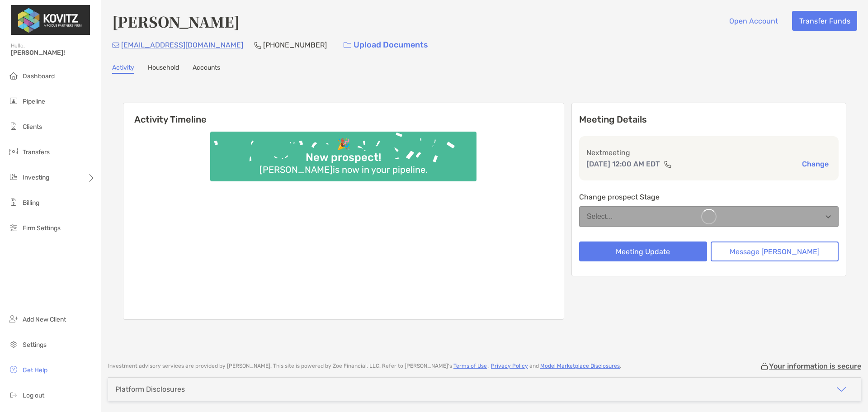 This screenshot has width=868, height=412. Describe the element at coordinates (14, 75) in the screenshot. I see `img: dashboard icon` at that location.